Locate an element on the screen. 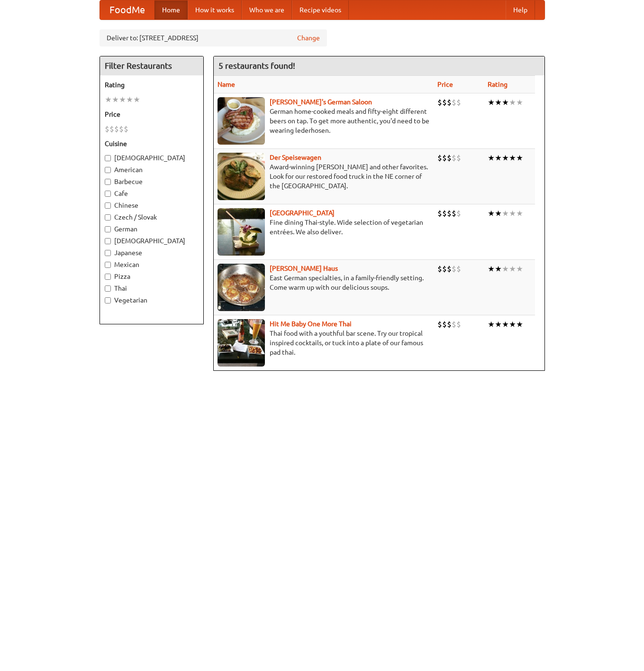 Image resolution: width=644 pixels, height=671 pixels. img: esthers.jpg is located at coordinates (241, 121).